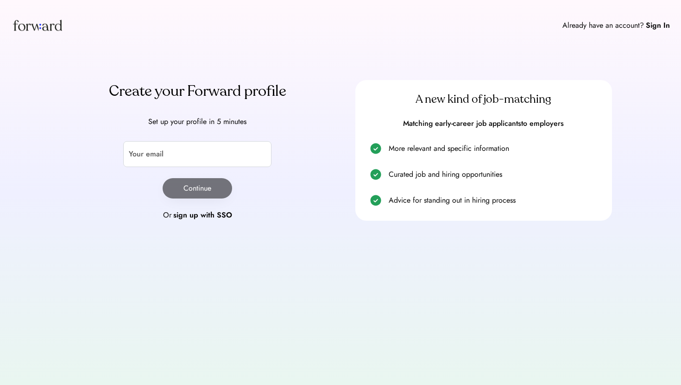  I want to click on div: Set up your profile in 5 minutes, so click(198, 122).